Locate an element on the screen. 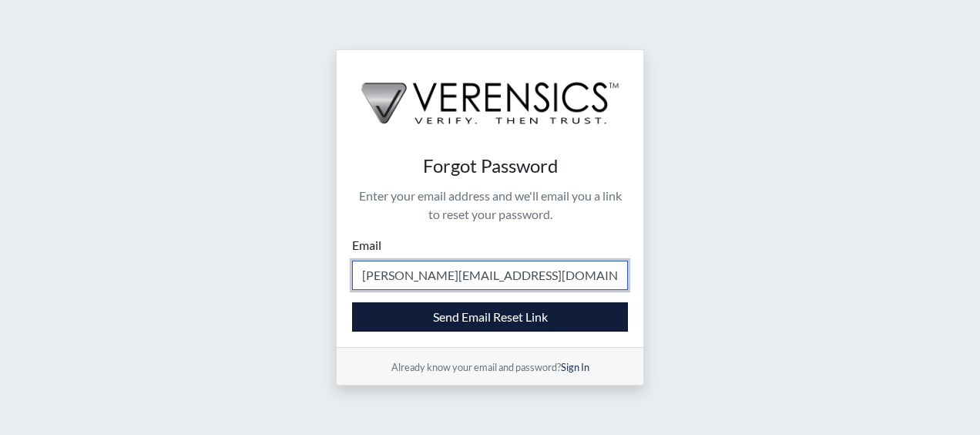 This screenshot has height=435, width=980. small: Already know your email and password? is located at coordinates (490, 367).